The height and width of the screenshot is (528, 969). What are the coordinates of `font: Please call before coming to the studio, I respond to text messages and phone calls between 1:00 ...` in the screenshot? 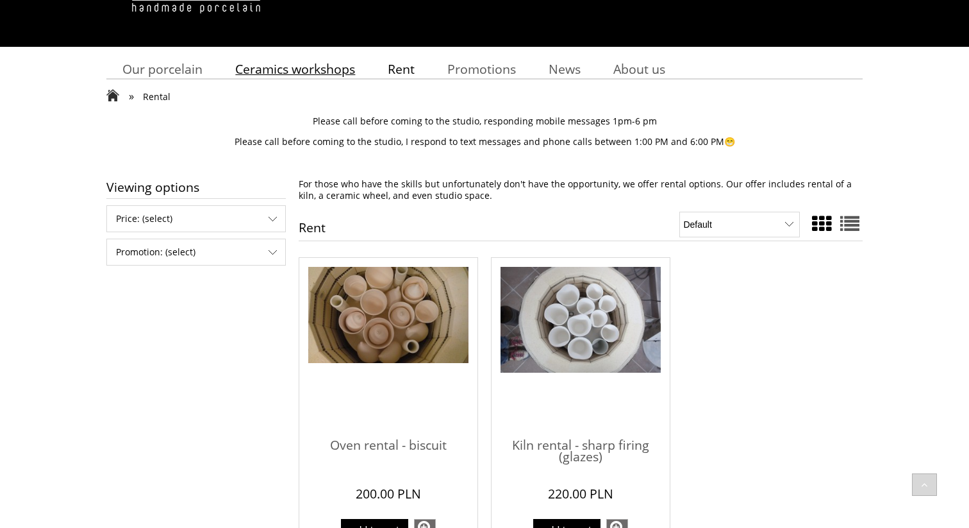 It's located at (485, 141).